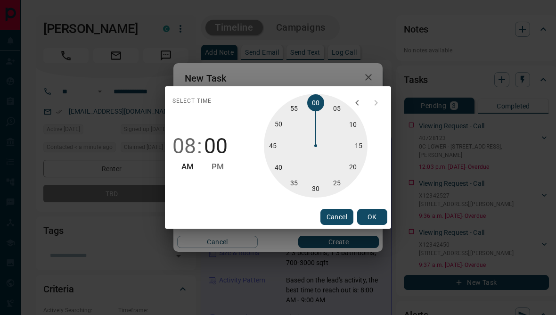  Describe the element at coordinates (372, 217) in the screenshot. I see `button: OK` at that location.